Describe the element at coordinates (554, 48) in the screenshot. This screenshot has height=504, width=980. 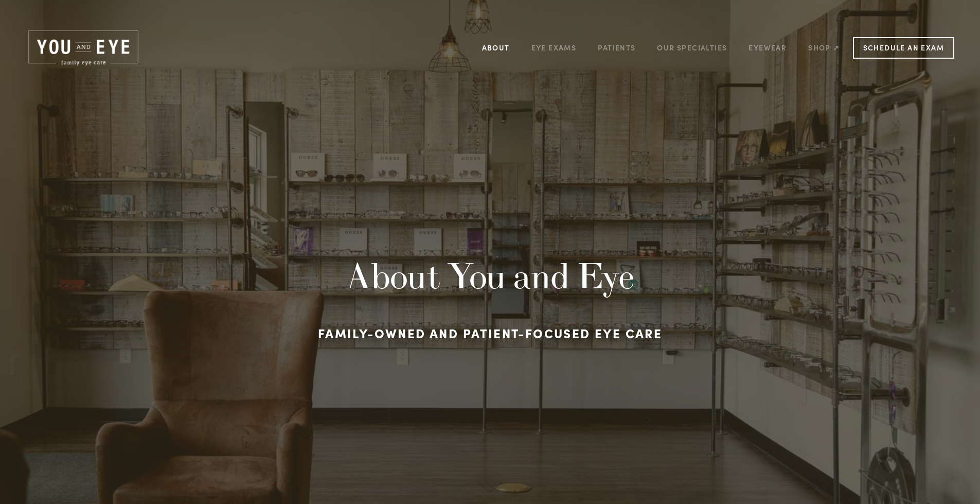
I see `a: Eye Exams` at that location.